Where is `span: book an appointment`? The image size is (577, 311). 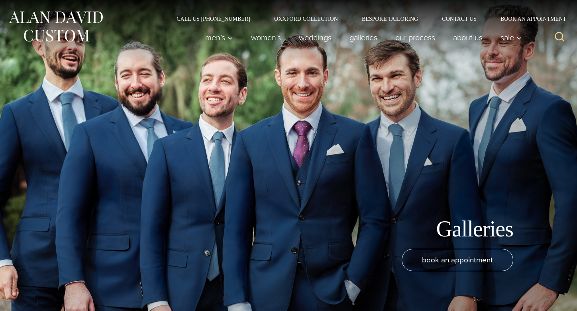 span: book an appointment is located at coordinates (458, 260).